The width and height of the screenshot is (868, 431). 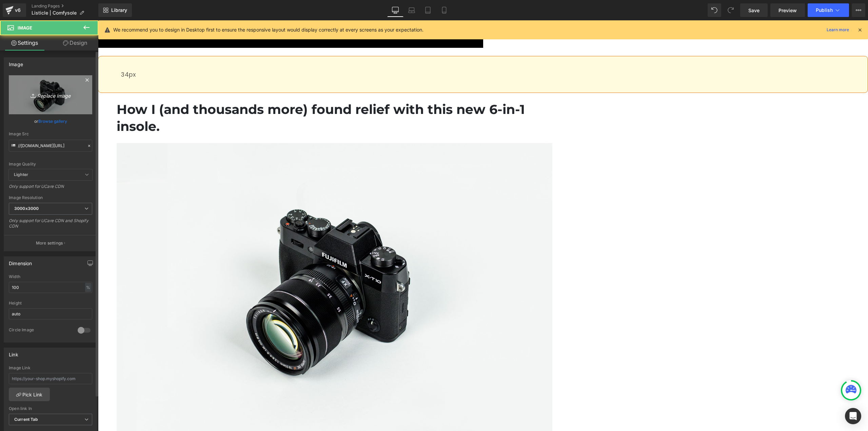 What do you see at coordinates (51, 226) in the screenshot?
I see `div: Only support for UCare CDN and Shopify CDN` at bounding box center [51, 226].